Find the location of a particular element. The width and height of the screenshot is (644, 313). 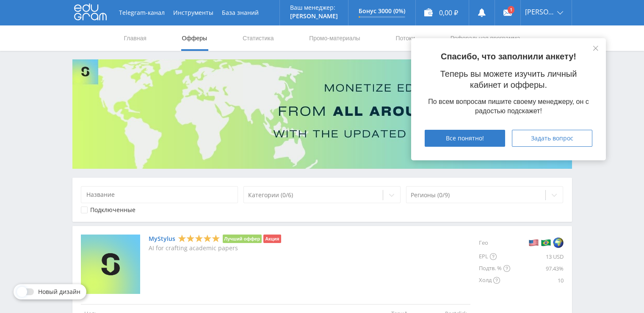

a: Потоки is located at coordinates (405, 38).